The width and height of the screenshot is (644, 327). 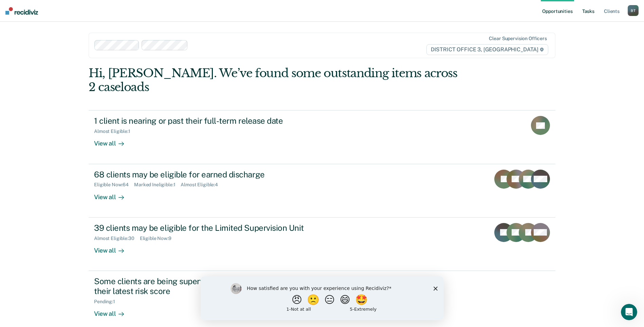 What do you see at coordinates (117, 238) in the screenshot?
I see `div: Almost Eligible : 30` at bounding box center [117, 238].